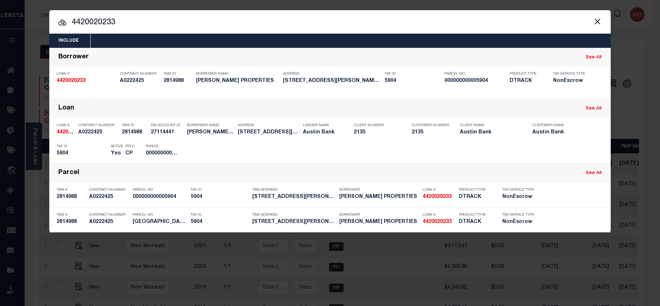  I want to click on p: Customer Name, so click(563, 125).